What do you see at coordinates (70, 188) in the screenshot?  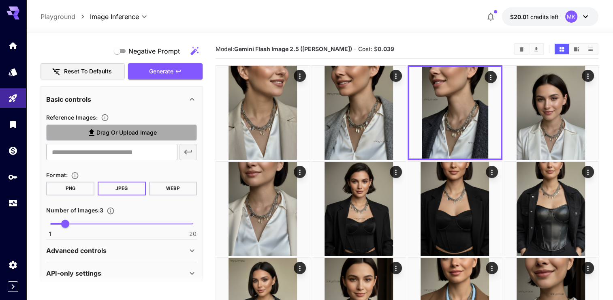 I see `button: PNG` at bounding box center [70, 188].